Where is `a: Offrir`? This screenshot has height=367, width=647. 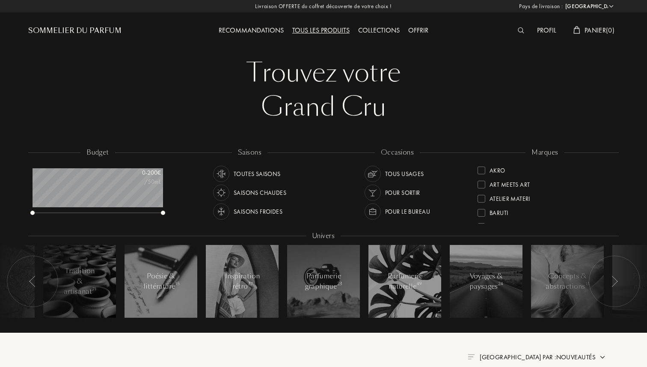
a: Offrir is located at coordinates (418, 30).